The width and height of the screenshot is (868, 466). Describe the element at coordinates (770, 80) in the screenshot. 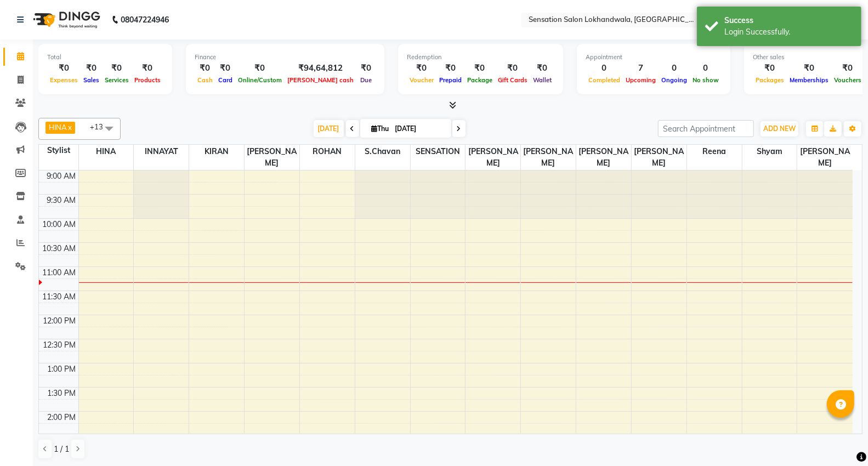

I see `span: Packages` at that location.